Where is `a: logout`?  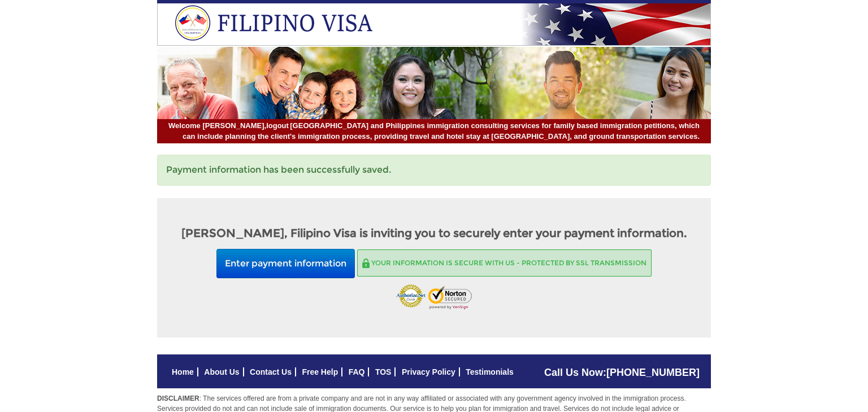
a: logout is located at coordinates (278, 126).